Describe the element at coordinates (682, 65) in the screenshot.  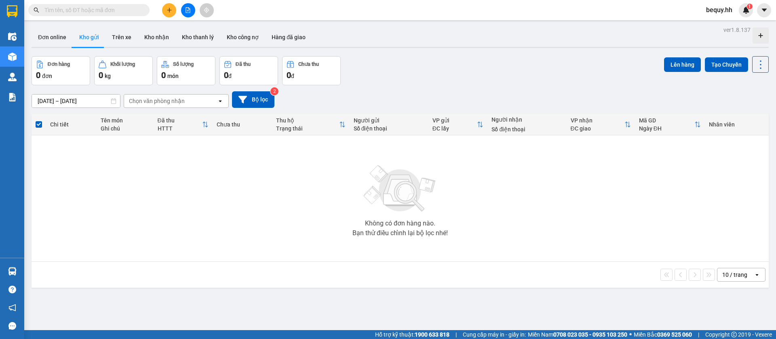
I see `button: Lên hàng` at that location.